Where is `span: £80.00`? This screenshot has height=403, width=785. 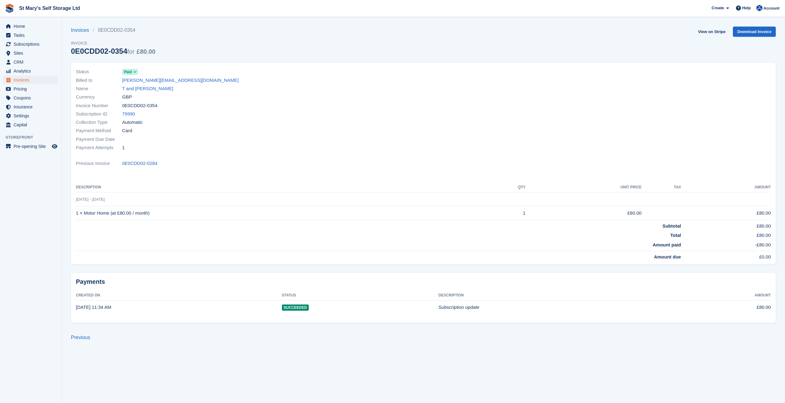
span: £80.00 is located at coordinates (146, 52).